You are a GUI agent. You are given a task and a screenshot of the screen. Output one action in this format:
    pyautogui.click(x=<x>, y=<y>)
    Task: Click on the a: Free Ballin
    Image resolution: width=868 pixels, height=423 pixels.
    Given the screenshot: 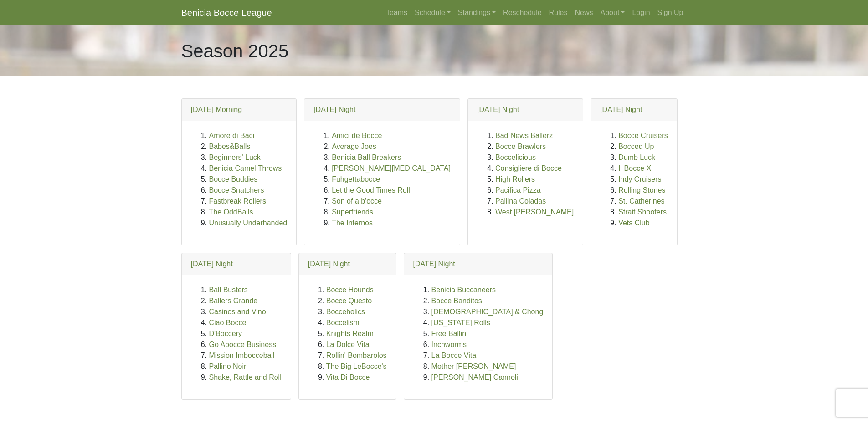 What is the action you would take?
    pyautogui.click(x=449, y=333)
    